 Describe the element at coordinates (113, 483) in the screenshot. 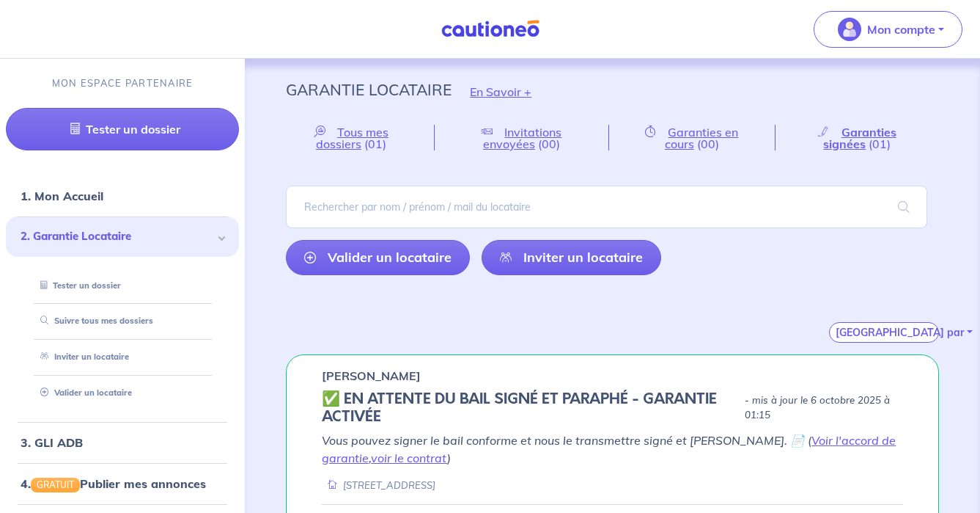

I see `a: 4.GRATUITPublier mes annonces` at that location.